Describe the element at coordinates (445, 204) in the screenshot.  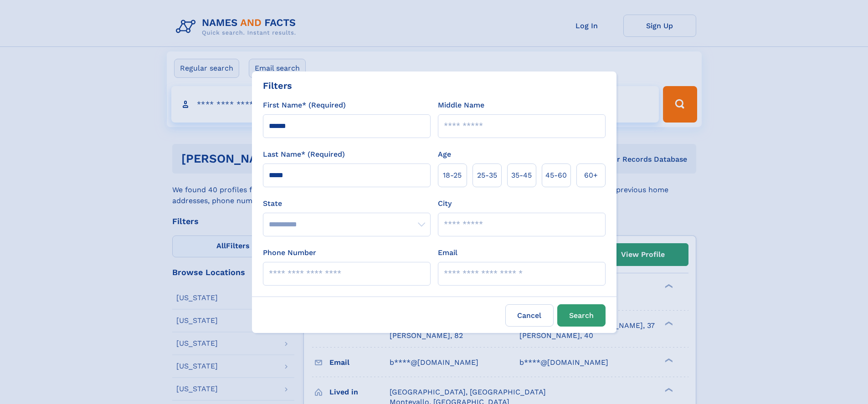
I see `label: City` at that location.